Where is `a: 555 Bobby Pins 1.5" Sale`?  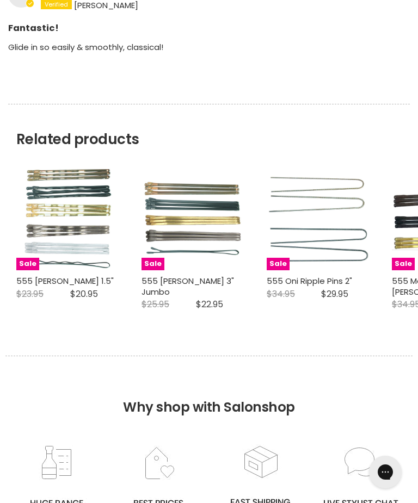 a: 555 Bobby Pins 1.5" Sale is located at coordinates (68, 219).